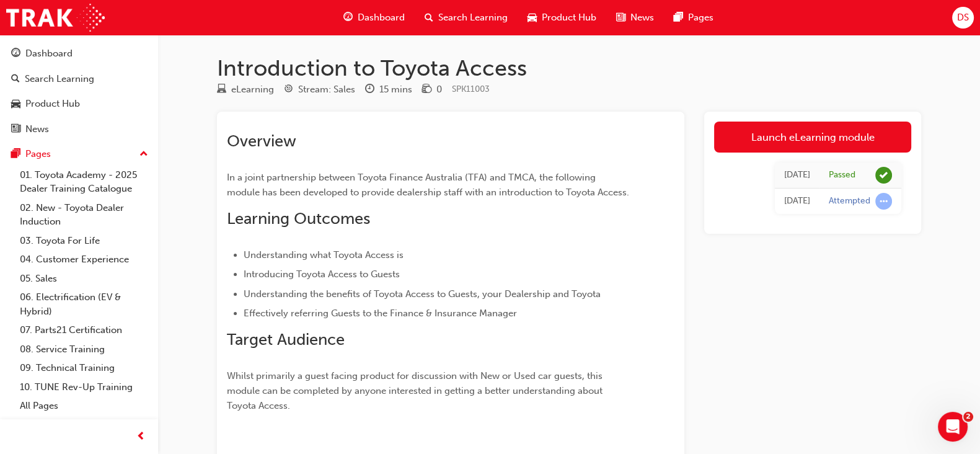 This screenshot has width=980, height=454. What do you see at coordinates (84, 387) in the screenshot?
I see `a: 10. TUNE Rev-Up Training` at bounding box center [84, 387].